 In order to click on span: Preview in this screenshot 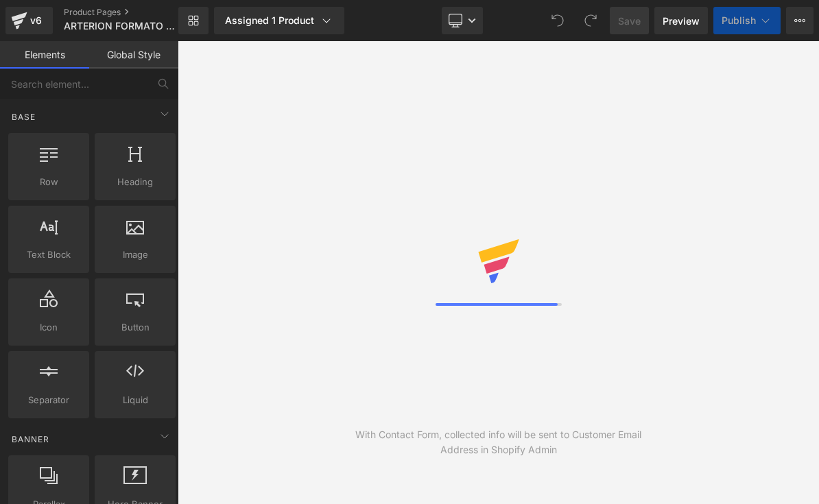, I will do `click(681, 21)`.